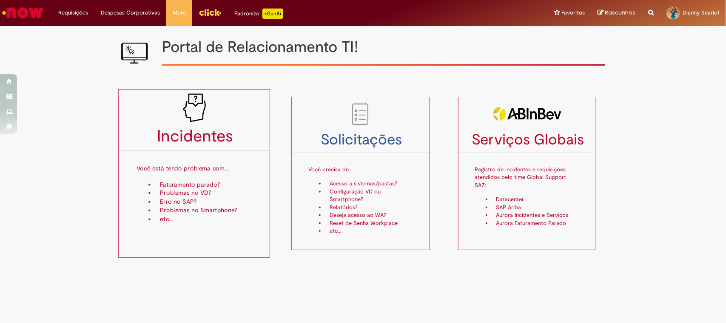  Describe the element at coordinates (203, 202) in the screenshot. I see `li: Erro no SAP?` at that location.